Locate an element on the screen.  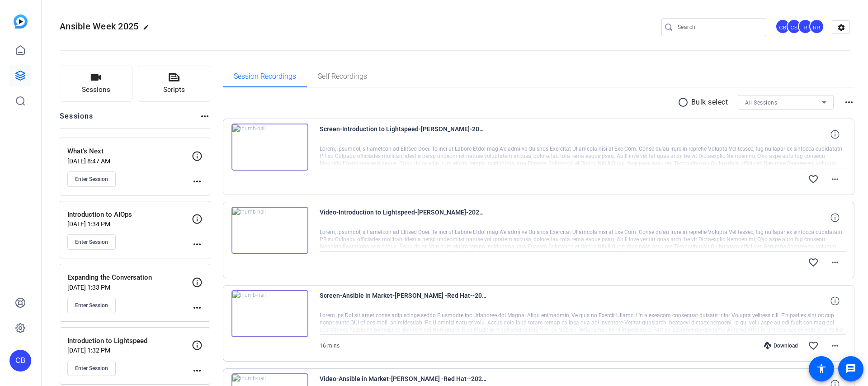
input: Search is located at coordinates (718, 27).